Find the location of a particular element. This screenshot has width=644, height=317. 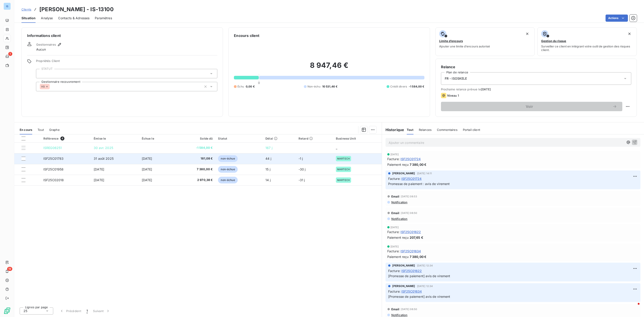

span: 25 is located at coordinates (25, 311).